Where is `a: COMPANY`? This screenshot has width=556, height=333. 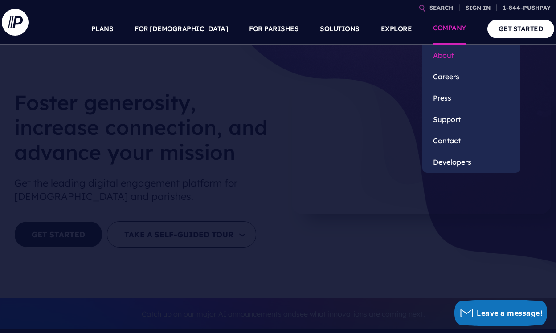
a: COMPANY is located at coordinates (449, 29).